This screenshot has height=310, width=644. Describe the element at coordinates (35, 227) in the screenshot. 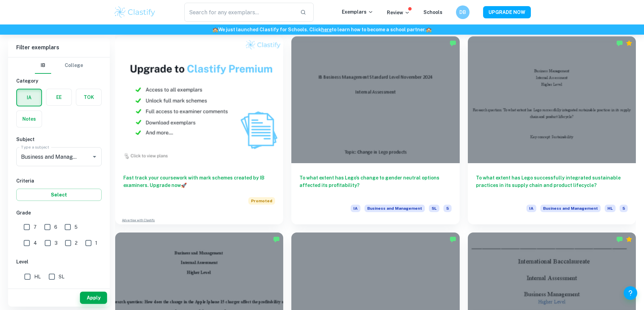

I see `span: 7` at that location.